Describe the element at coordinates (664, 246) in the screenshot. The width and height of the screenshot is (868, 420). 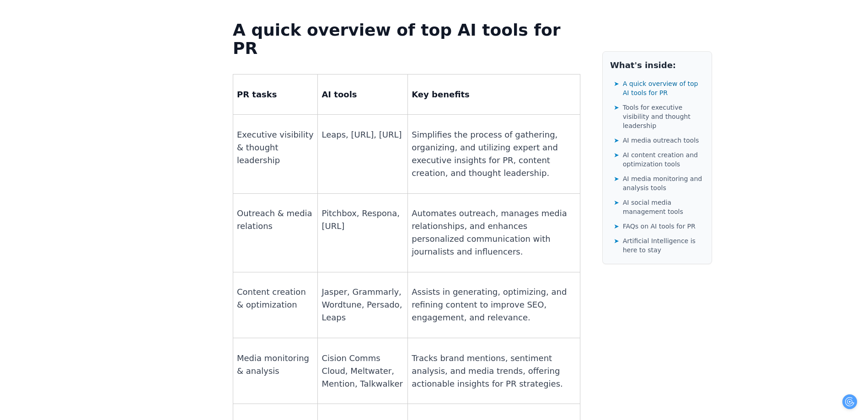
I see `span: Artificial Intelligence is here to stay` at that location.